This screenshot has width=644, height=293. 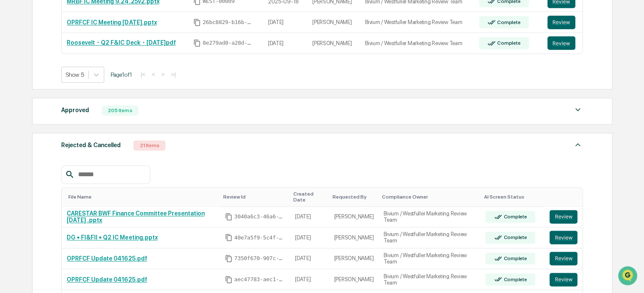 What do you see at coordinates (75, 110) in the screenshot?
I see `div: Approved` at bounding box center [75, 110].